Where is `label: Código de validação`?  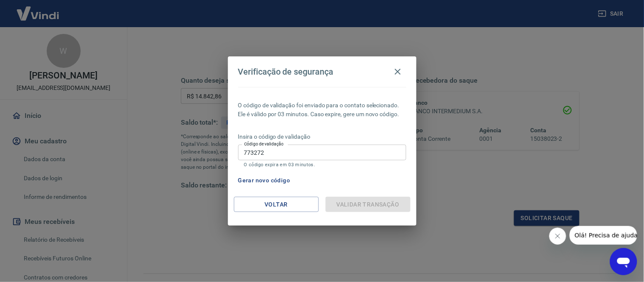 label: Código de validação is located at coordinates (264, 144).